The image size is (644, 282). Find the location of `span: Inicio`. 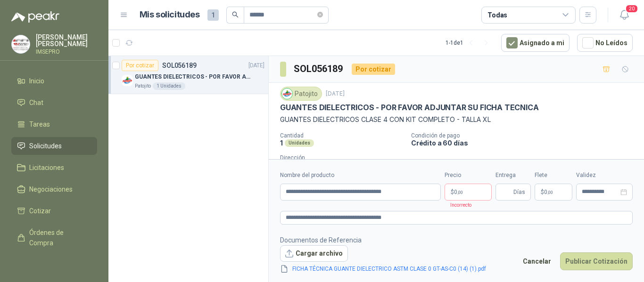

span: Inicio is located at coordinates (37, 81).